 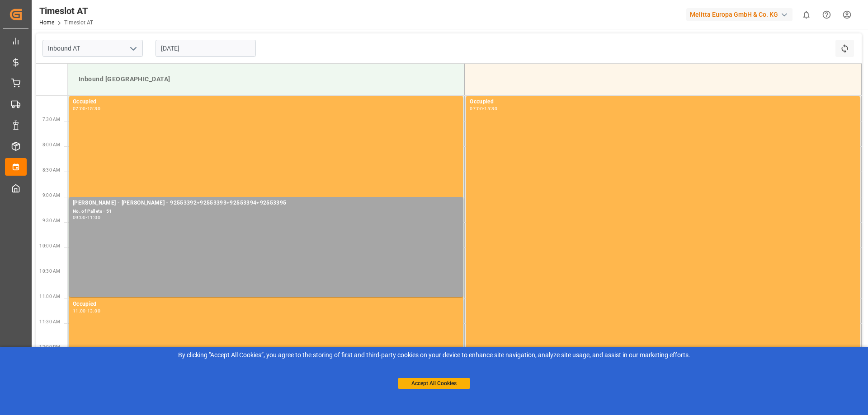 I want to click on div: Melitta Europa GmbH & Co. KG, so click(x=739, y=14).